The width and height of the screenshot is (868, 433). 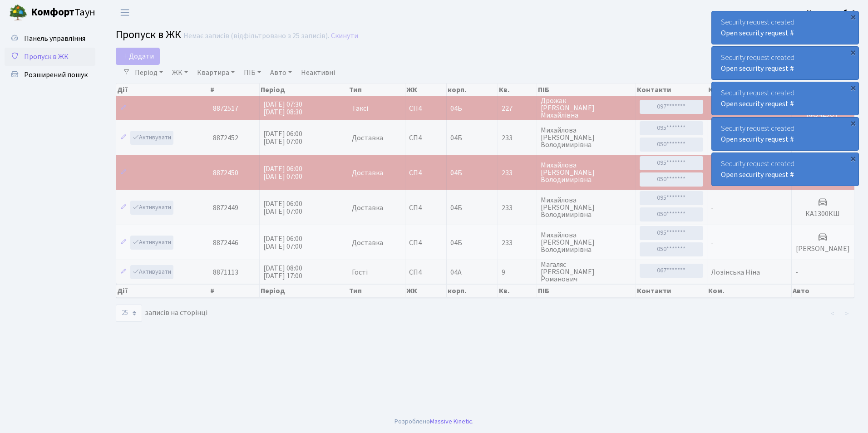 I want to click on span: Таун, so click(x=63, y=13).